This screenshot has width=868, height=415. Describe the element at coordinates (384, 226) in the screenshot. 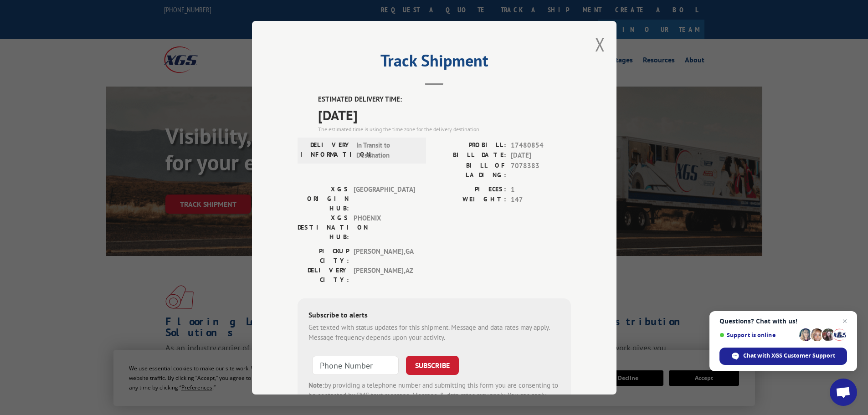

I see `span: PHOENIX` at that location.